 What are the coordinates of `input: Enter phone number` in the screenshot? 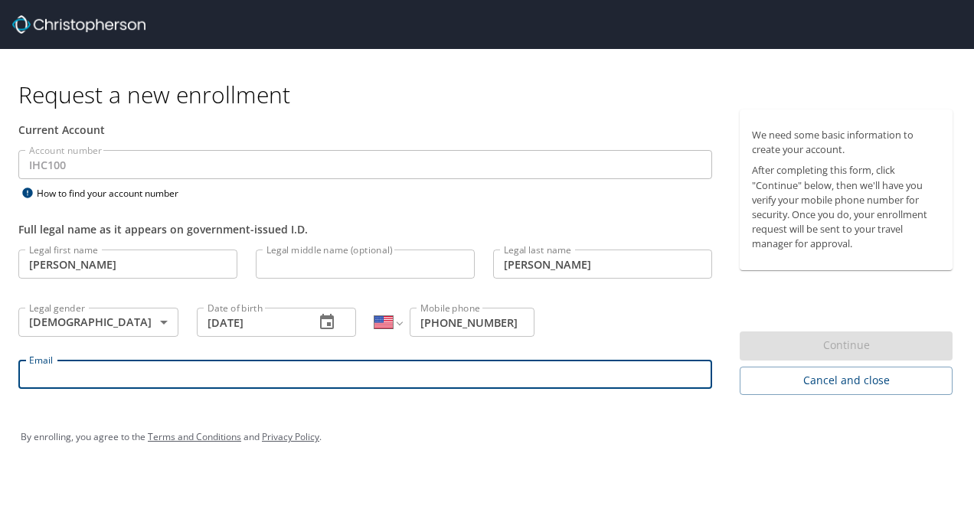 It's located at (472, 322).